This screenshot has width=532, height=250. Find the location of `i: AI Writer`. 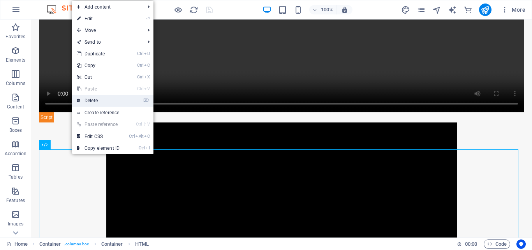

i: AI Writer is located at coordinates (452, 10).